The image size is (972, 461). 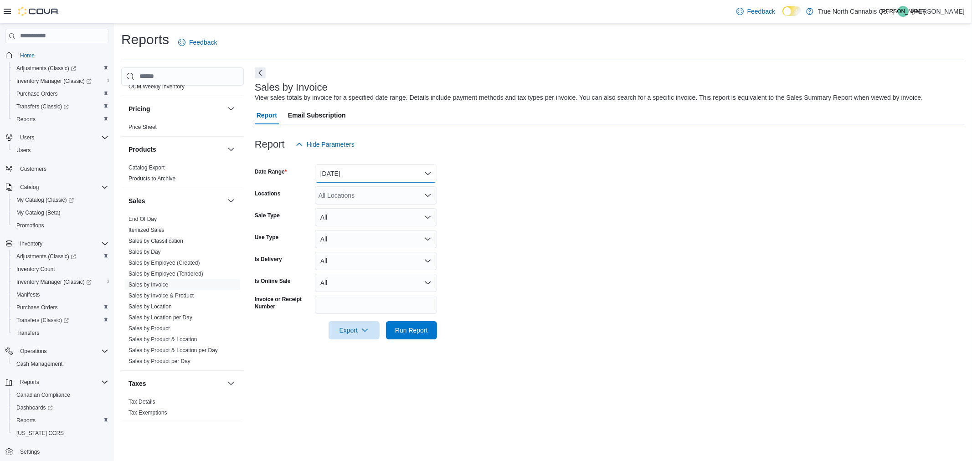 What do you see at coordinates (61, 94) in the screenshot?
I see `button: Purchase Orders` at bounding box center [61, 94].